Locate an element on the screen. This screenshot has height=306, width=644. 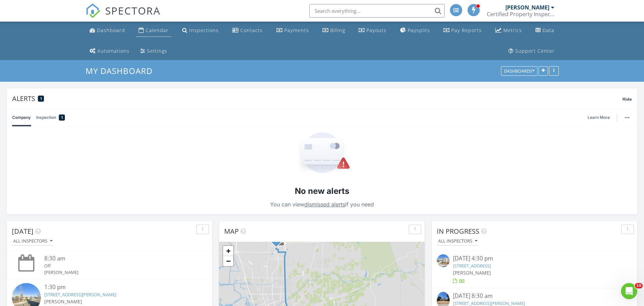
span: In Progress is located at coordinates (458, 231).